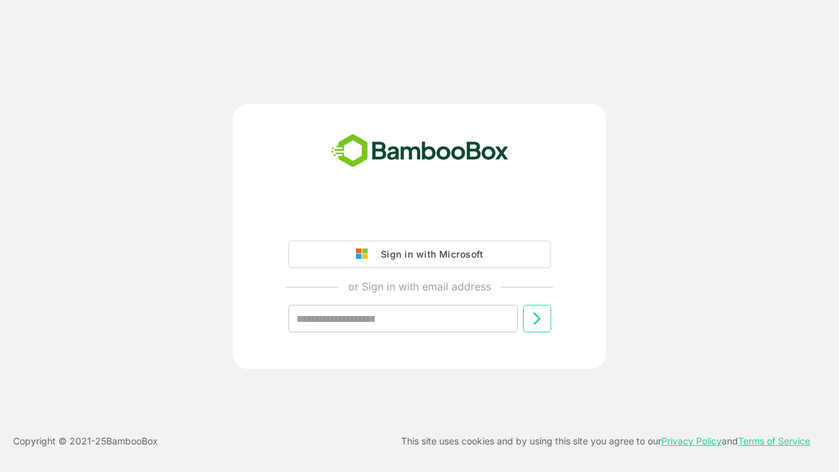 Image resolution: width=839 pixels, height=472 pixels. Describe the element at coordinates (429, 254) in the screenshot. I see `div: Sign in with Microsoft` at that location.